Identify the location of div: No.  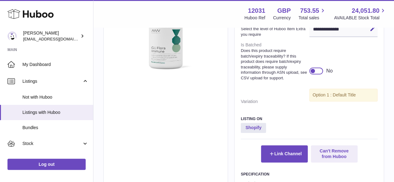
(329, 71).